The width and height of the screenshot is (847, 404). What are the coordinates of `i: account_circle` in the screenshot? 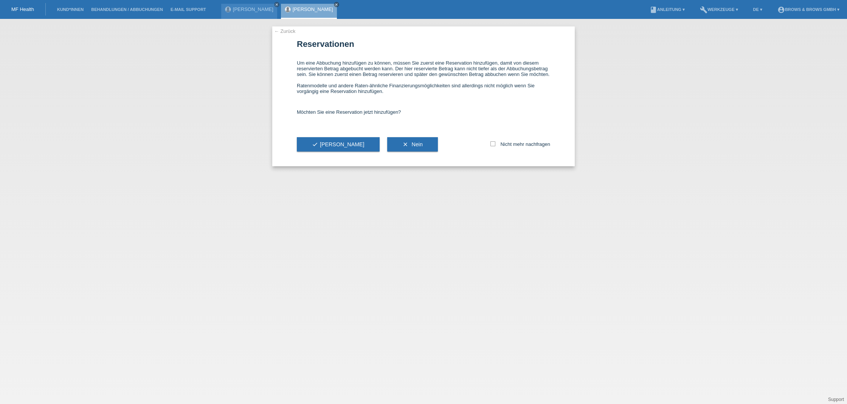 It's located at (781, 10).